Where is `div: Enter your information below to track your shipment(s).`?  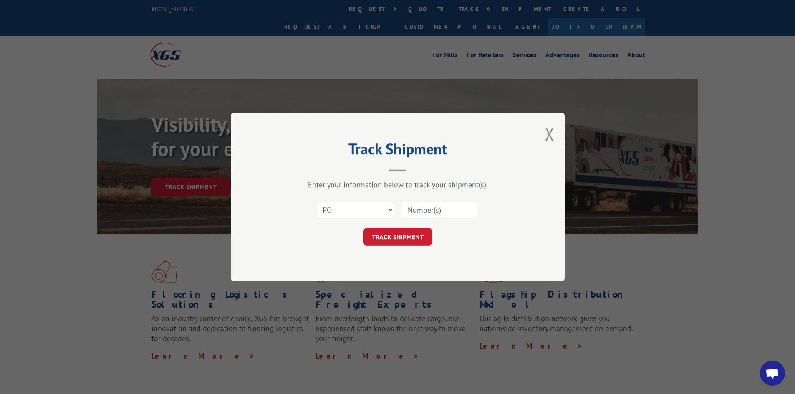 div: Enter your information below to track your shipment(s). is located at coordinates (398, 184).